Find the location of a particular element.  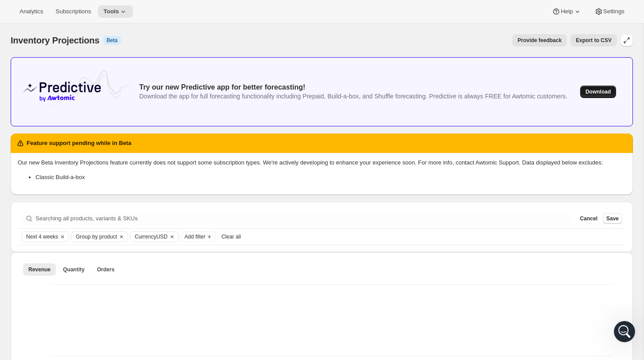

span: Quantity is located at coordinates (73, 269).